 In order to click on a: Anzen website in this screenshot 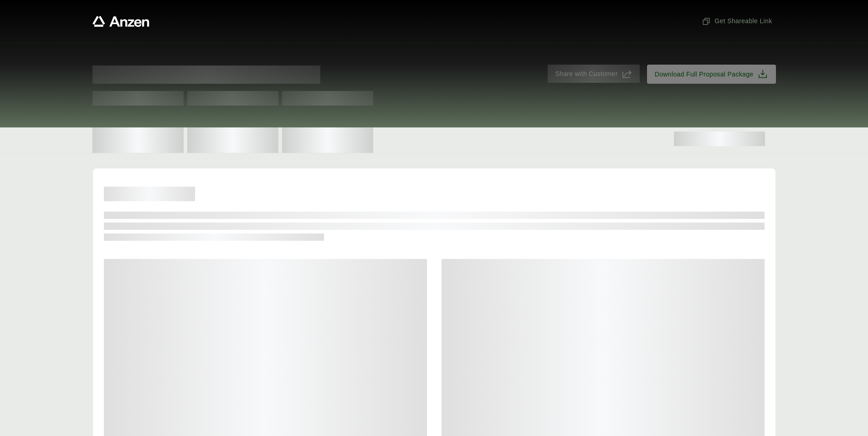, I will do `click(121, 21)`.